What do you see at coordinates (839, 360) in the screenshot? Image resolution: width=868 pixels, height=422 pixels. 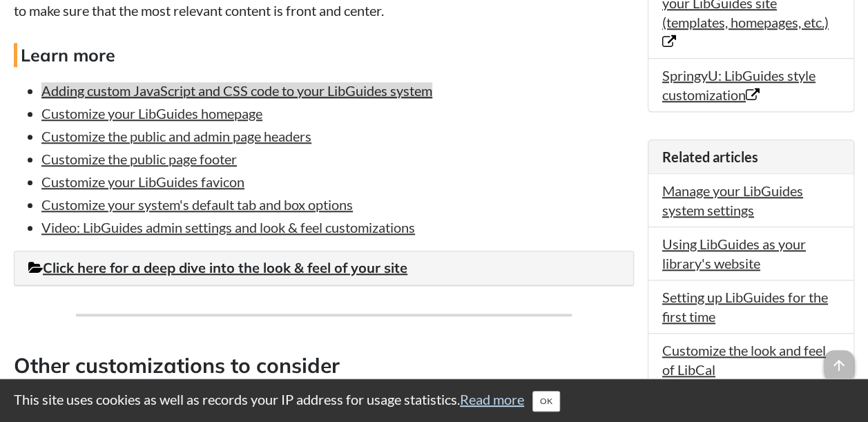 I see `a: arrow_upward` at bounding box center [839, 360].